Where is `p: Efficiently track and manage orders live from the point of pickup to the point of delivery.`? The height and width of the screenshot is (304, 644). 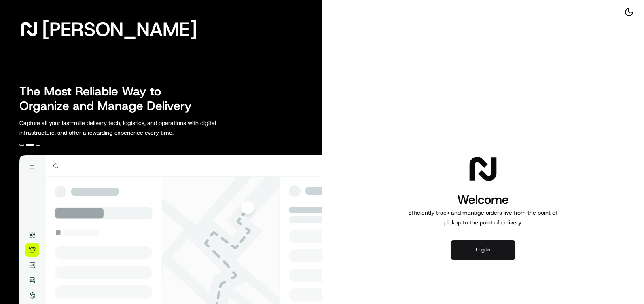 p: Efficiently track and manage orders live from the point of pickup to the point of delivery. is located at coordinates (483, 218).